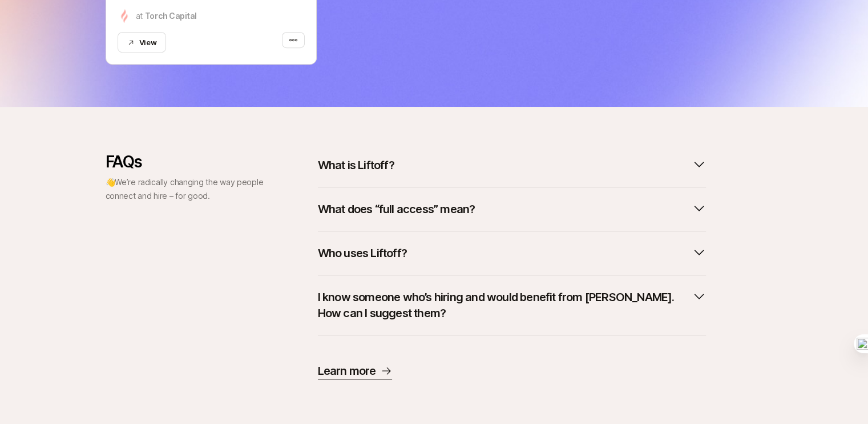 The width and height of the screenshot is (868, 424). What do you see at coordinates (184, 188) in the screenshot?
I see `span: We’re radically changing the way people connect and hire – for good.` at bounding box center [184, 188].